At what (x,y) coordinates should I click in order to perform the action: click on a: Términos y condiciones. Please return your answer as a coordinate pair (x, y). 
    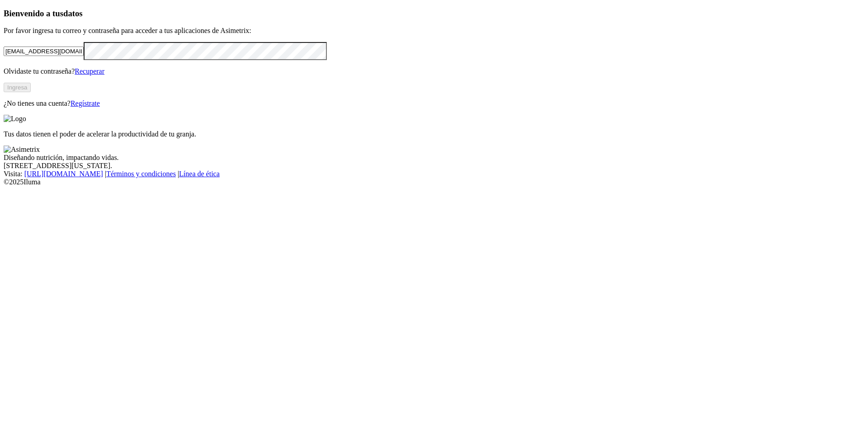
    Looking at the image, I should click on (141, 173).